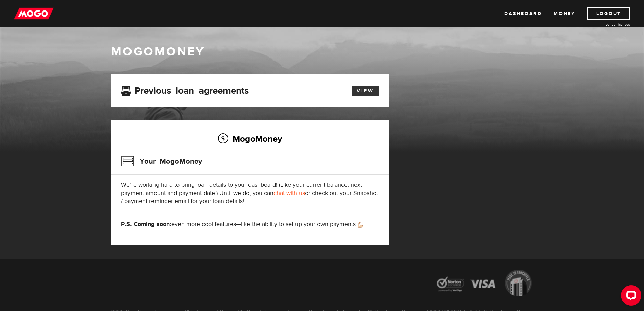 Image resolution: width=644 pixels, height=311 pixels. Describe the element at coordinates (146, 224) in the screenshot. I see `strong: P.S. Coming soon:` at that location.